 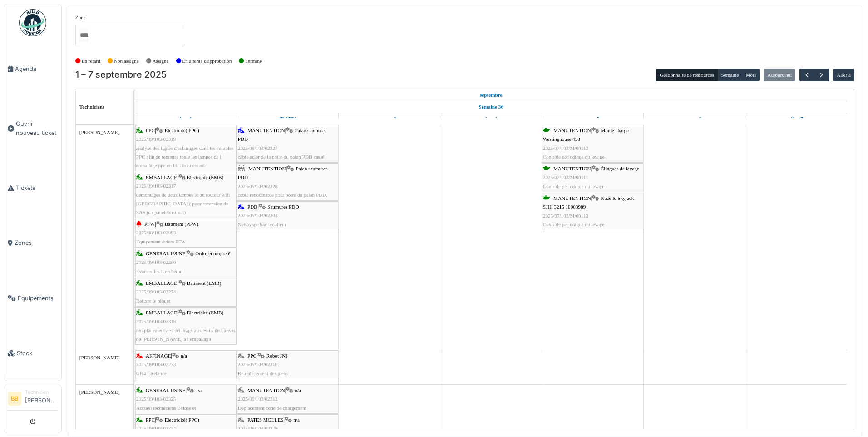 What do you see at coordinates (121, 75) in the screenshot?
I see `h2: 1 – 7 septembre 2025` at bounding box center [121, 75].